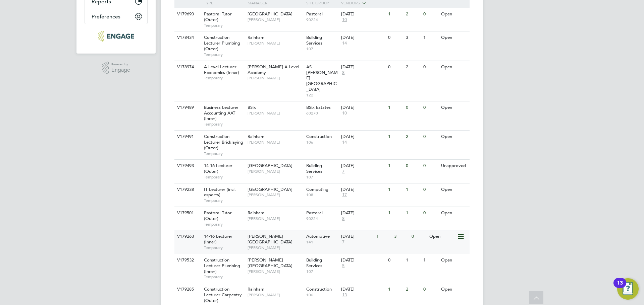  What do you see at coordinates (628, 289) in the screenshot?
I see `button: Open Resource Center, 13 new notifications` at bounding box center [628, 289].